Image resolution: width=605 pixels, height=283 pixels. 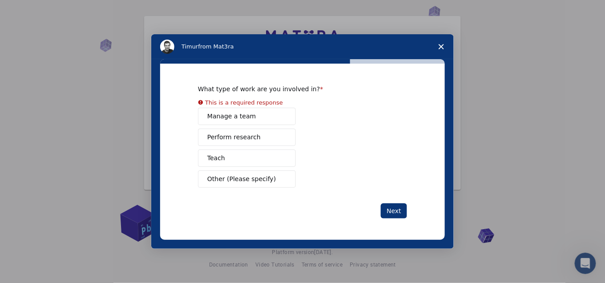 What do you see at coordinates (231, 116) in the screenshot?
I see `span: Manage a team` at bounding box center [231, 116].